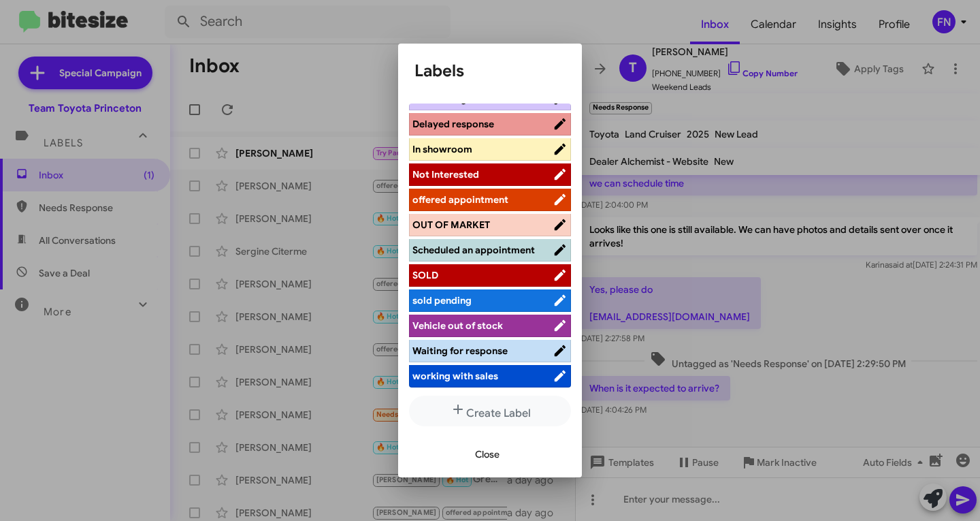 The height and width of the screenshot is (521, 980). I want to click on span: working with sales, so click(455, 376).